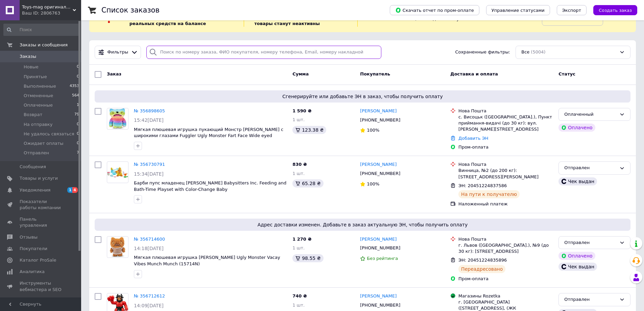 This screenshot has height=311, width=644. What do you see at coordinates (572, 10) in the screenshot?
I see `span: Экспорт` at bounding box center [572, 10].